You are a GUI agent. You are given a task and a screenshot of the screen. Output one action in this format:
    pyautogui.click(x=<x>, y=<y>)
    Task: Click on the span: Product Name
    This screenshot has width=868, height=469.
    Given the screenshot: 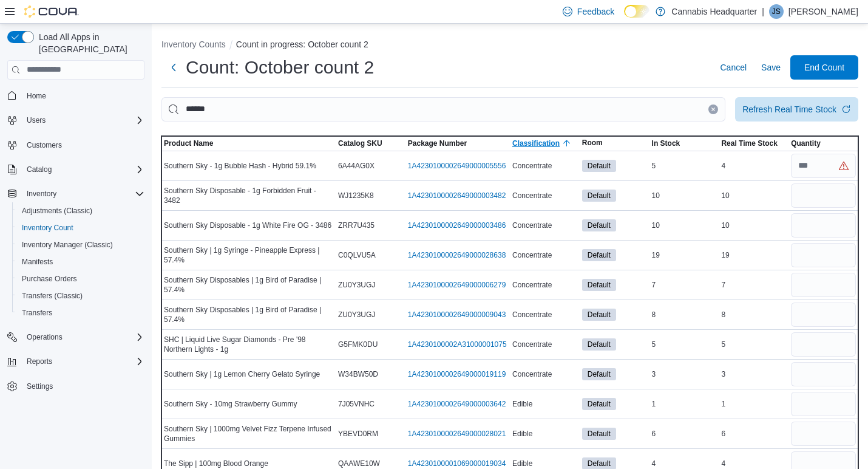 What is the action you would take?
    pyautogui.click(x=188, y=144)
    